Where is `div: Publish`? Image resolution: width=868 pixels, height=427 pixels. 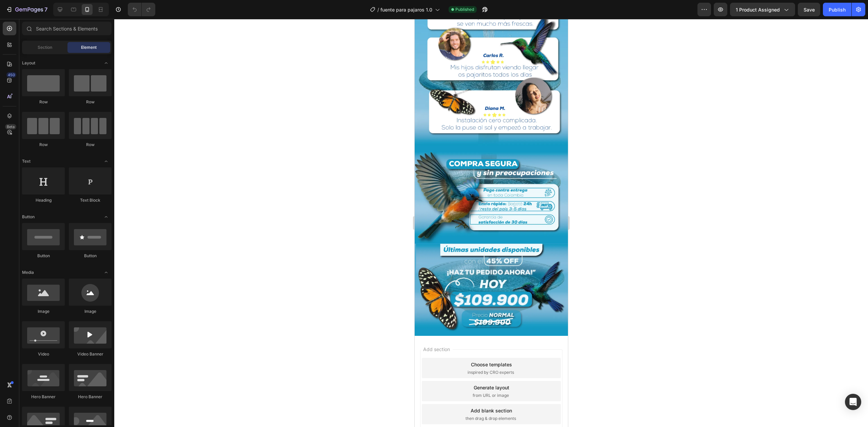
div: Publish is located at coordinates (838, 9).